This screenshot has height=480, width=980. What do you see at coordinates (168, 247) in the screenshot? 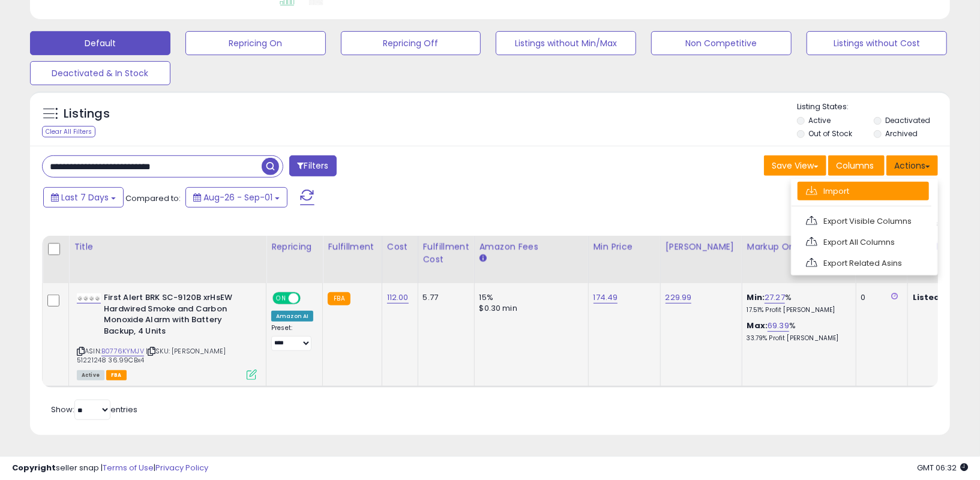
I see `div: Title` at bounding box center [168, 247].